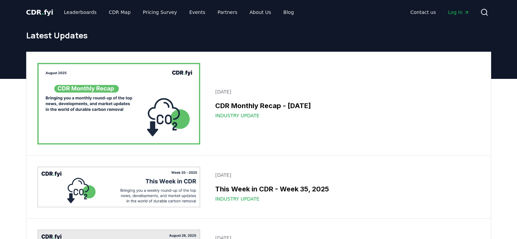  What do you see at coordinates (289, 12) in the screenshot?
I see `a: Blog` at bounding box center [289, 12].